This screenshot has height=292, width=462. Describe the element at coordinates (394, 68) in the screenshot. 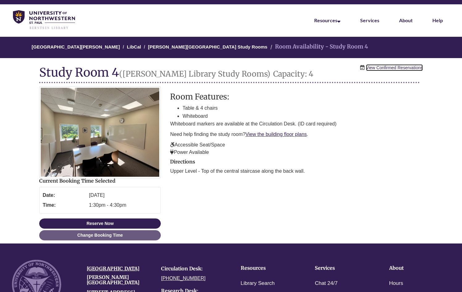

I see `a: View Confirmed Reservations` at that location.